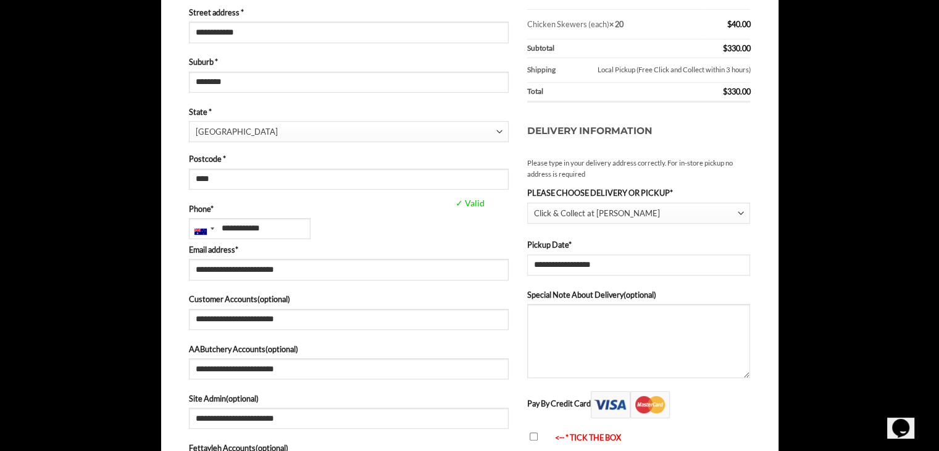  What do you see at coordinates (349, 299) in the screenshot?
I see `label: Customer Accounts` at bounding box center [349, 299].